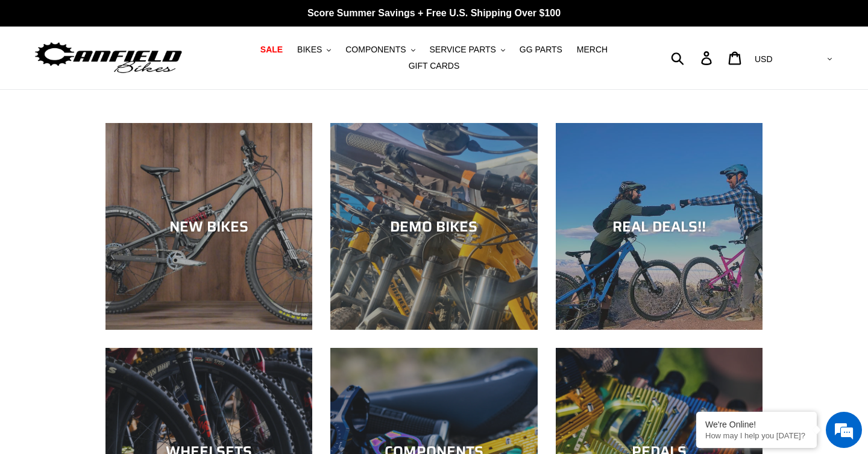 The width and height of the screenshot is (868, 454). What do you see at coordinates (209, 226) in the screenshot?
I see `div: NEW BIKES` at bounding box center [209, 226].